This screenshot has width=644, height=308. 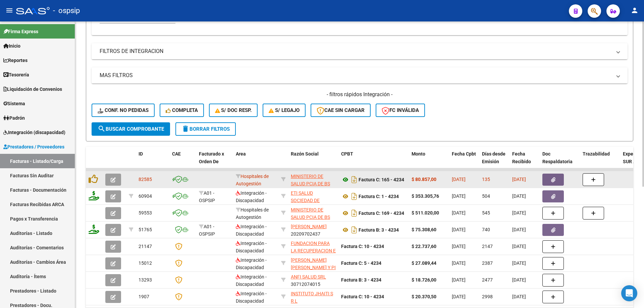 What do you see at coordinates (144, 297) in the screenshot?
I see `span: 1907` at bounding box center [144, 297].